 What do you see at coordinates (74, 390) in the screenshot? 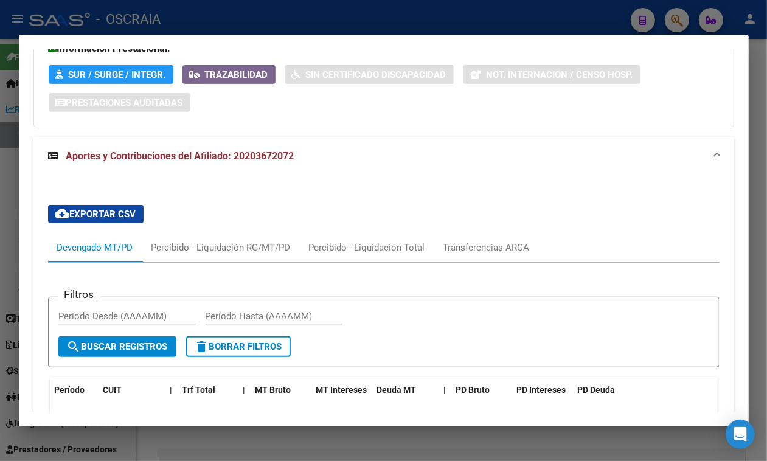
I see `datatable-header-cell: Período` at bounding box center [74, 390].